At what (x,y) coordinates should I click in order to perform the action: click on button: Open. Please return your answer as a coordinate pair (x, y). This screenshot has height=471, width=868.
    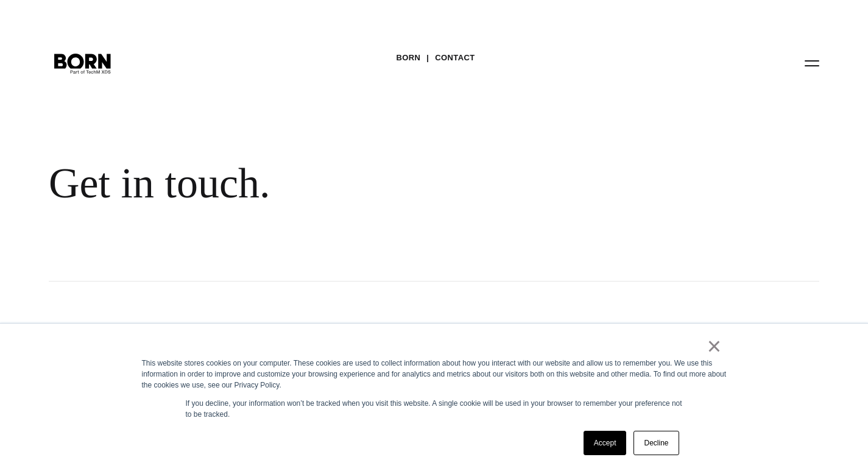
    Looking at the image, I should click on (812, 63).